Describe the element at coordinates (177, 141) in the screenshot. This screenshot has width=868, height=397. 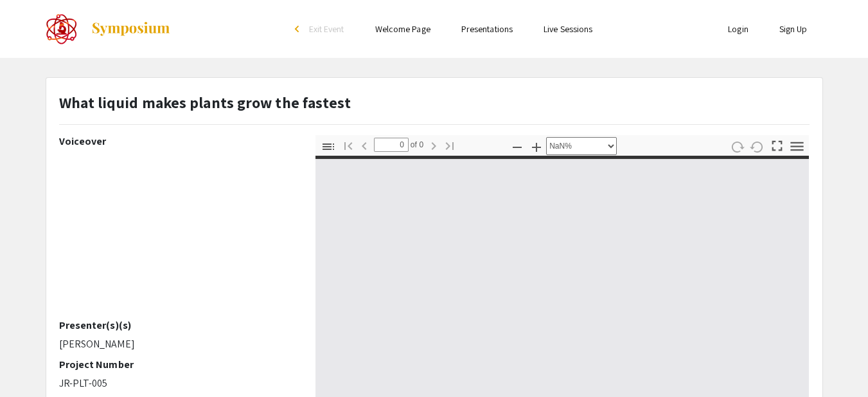
I see `h2: Voiceover` at that location.